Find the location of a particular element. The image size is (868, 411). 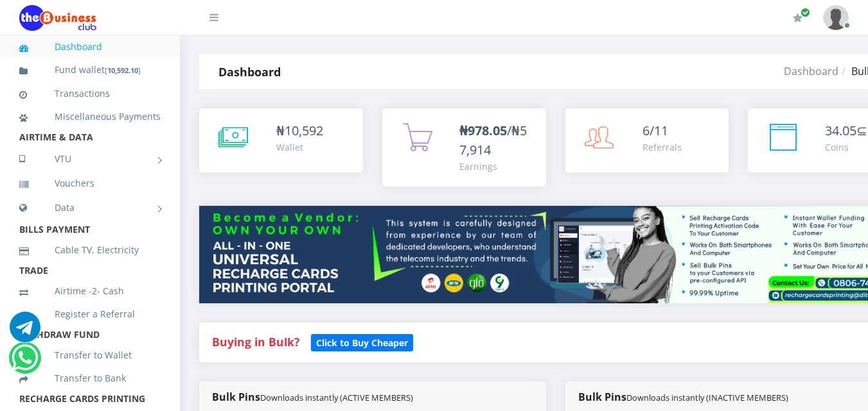

i: Renew/Upgrade Subscription is located at coordinates (797, 18).